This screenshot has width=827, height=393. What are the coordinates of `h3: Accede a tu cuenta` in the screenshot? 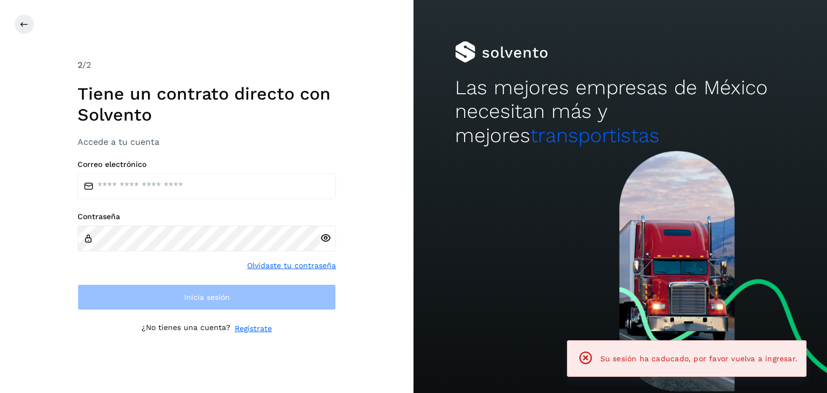 It's located at (207, 142).